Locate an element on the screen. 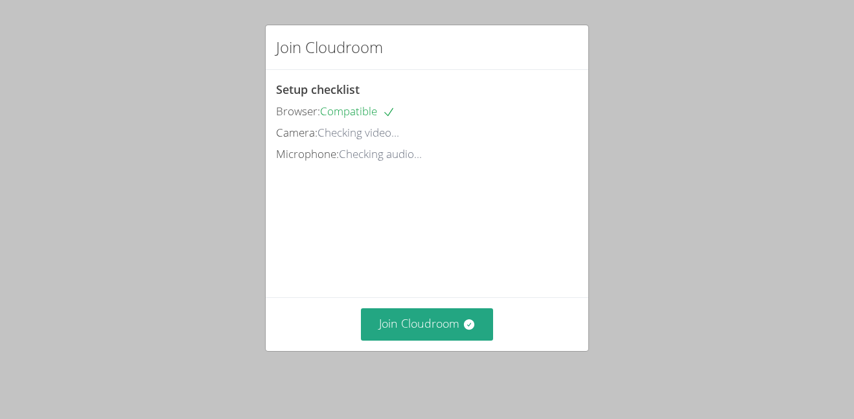 The width and height of the screenshot is (854, 419). span: Browser: is located at coordinates (298, 111).